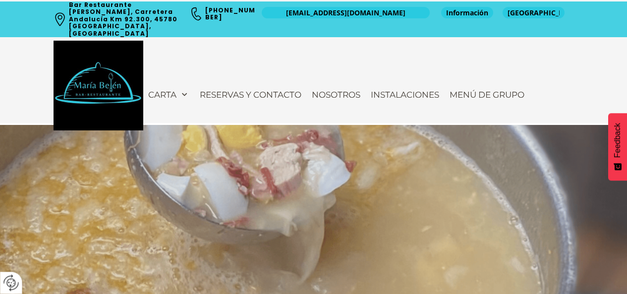 This screenshot has width=627, height=294. Describe the element at coordinates (617, 140) in the screenshot. I see `span: Feedback` at that location.